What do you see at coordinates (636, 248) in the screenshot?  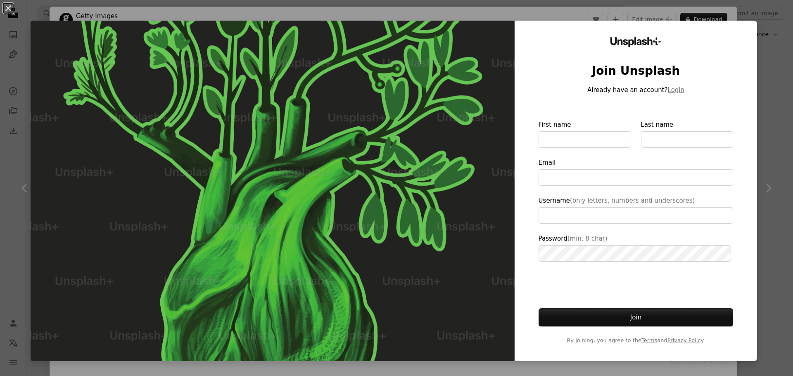 I see `label: Password` at bounding box center [636, 248].